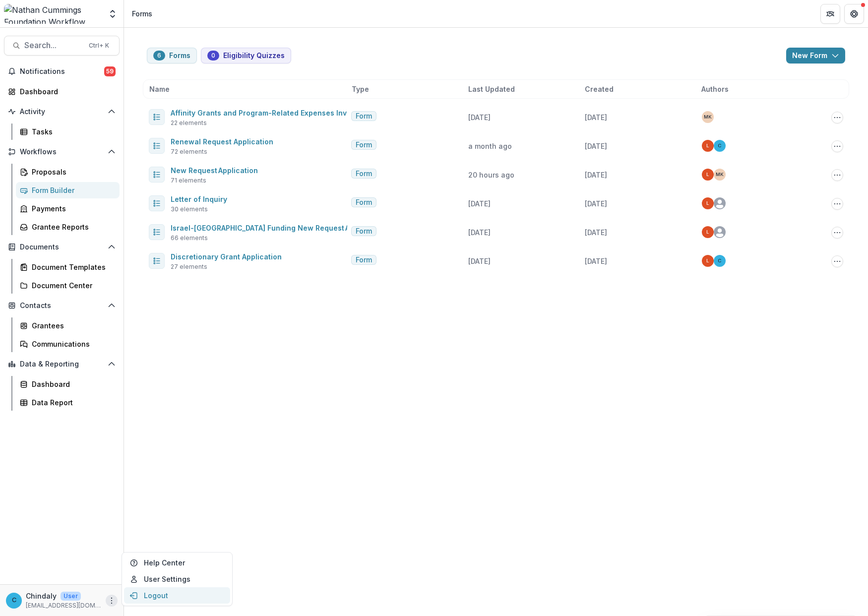  I want to click on a: Document Templates, so click(68, 267).